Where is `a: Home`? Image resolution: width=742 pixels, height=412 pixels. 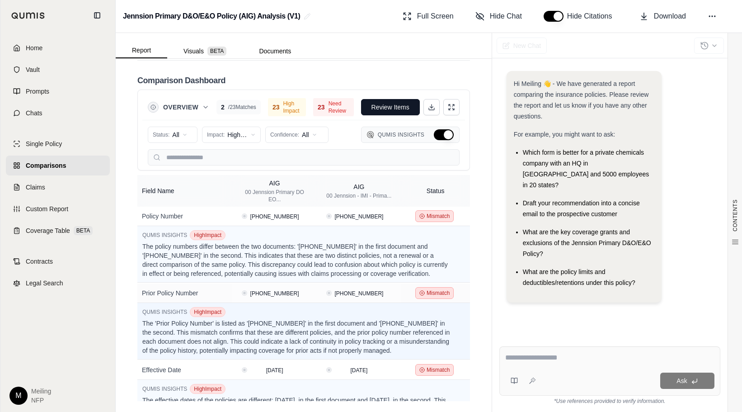
a: Home is located at coordinates (58, 48).